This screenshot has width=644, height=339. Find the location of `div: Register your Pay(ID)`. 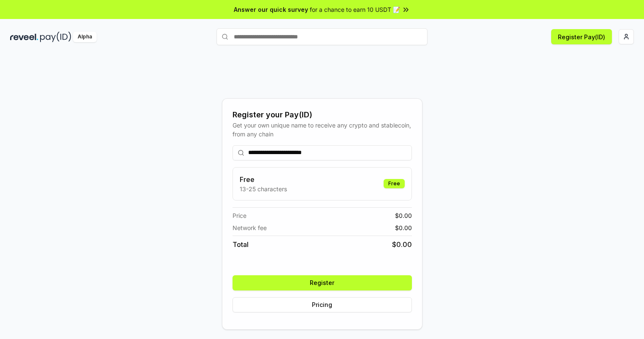

div: Register your Pay(ID) is located at coordinates (322, 115).